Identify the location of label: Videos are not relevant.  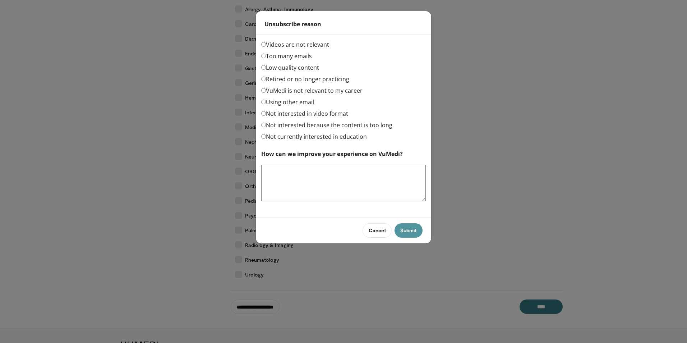
(295, 45).